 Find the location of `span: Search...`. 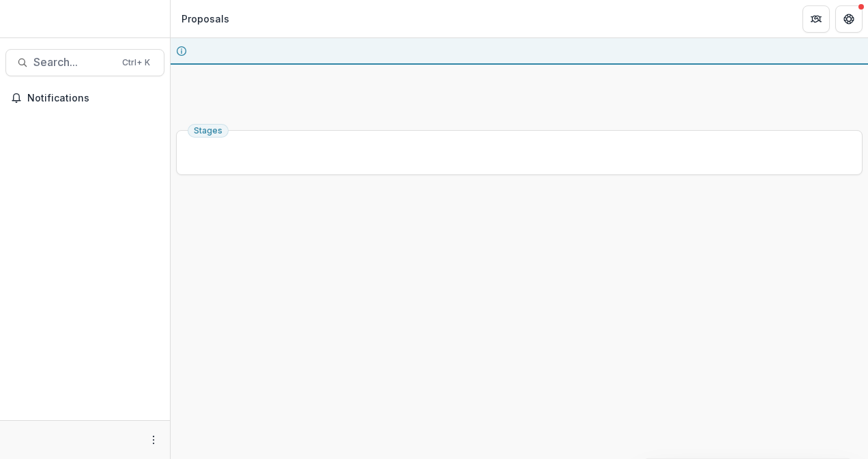

span: Search... is located at coordinates (74, 62).